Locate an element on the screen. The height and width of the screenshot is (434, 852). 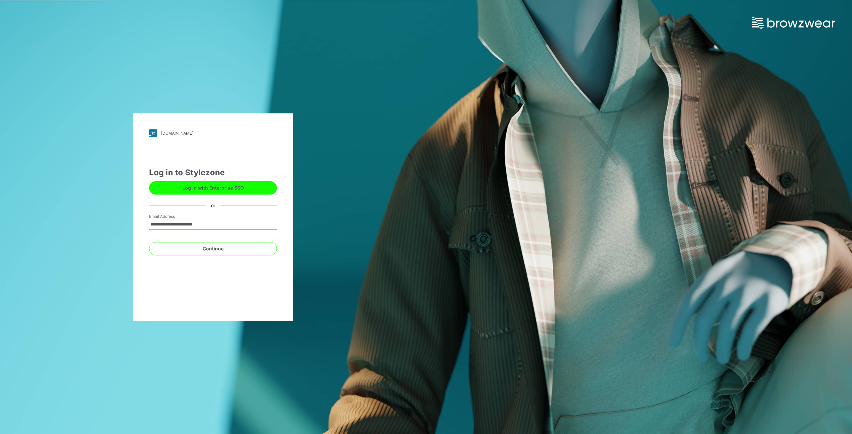
div: Log in to Stylezone is located at coordinates (213, 173).